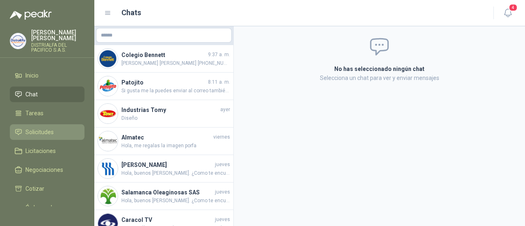  Describe the element at coordinates (47, 189) in the screenshot. I see `a: Cotizar` at that location.